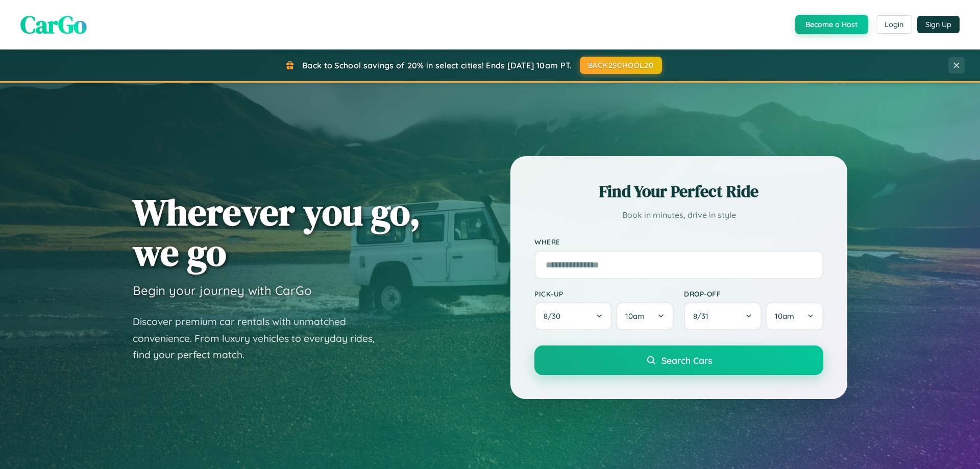 Image resolution: width=980 pixels, height=469 pixels. I want to click on p: Discover premium car rentals with unmatched convenience. From luxury vehicles to everyday rides, ..., so click(260, 338).